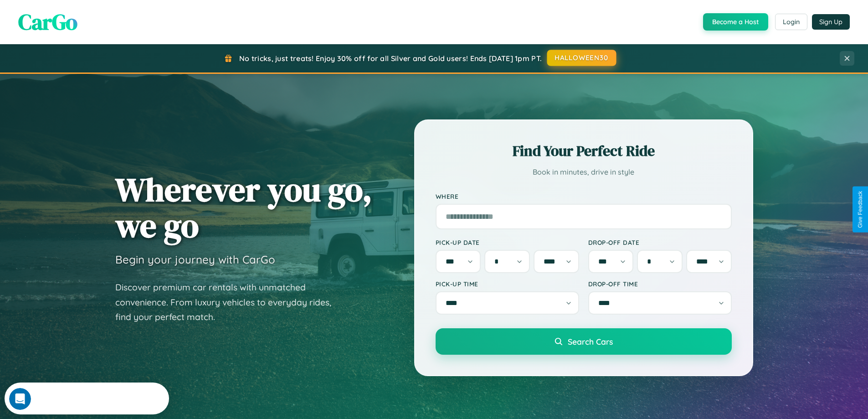 This screenshot has height=419, width=868. I want to click on p: Book in minutes, drive in style, so click(584, 172).